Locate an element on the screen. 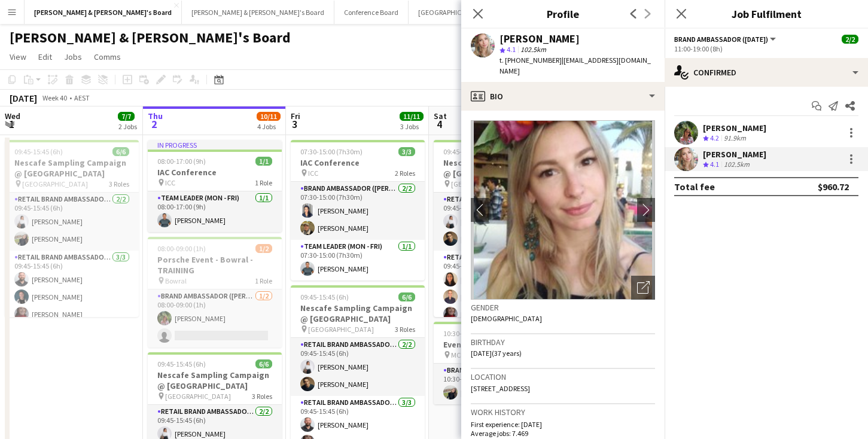  app-job-card: In progress08:00-17:00 (9h)1/1IAC Conference ICC1 RoleTeam Leader (Mon - Fri)1/108:00-17:00 (9h)[... is located at coordinates (215, 186).